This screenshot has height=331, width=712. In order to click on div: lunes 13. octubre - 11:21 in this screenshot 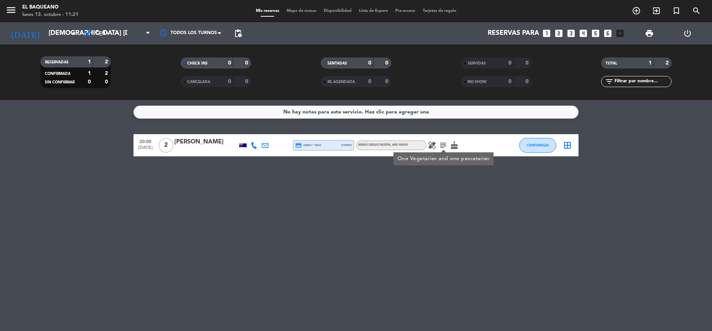, I will do `click(50, 15)`.